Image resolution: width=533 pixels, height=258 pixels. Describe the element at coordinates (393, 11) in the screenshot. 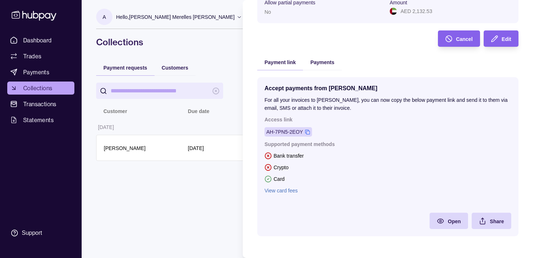

I see `img: ae` at that location.